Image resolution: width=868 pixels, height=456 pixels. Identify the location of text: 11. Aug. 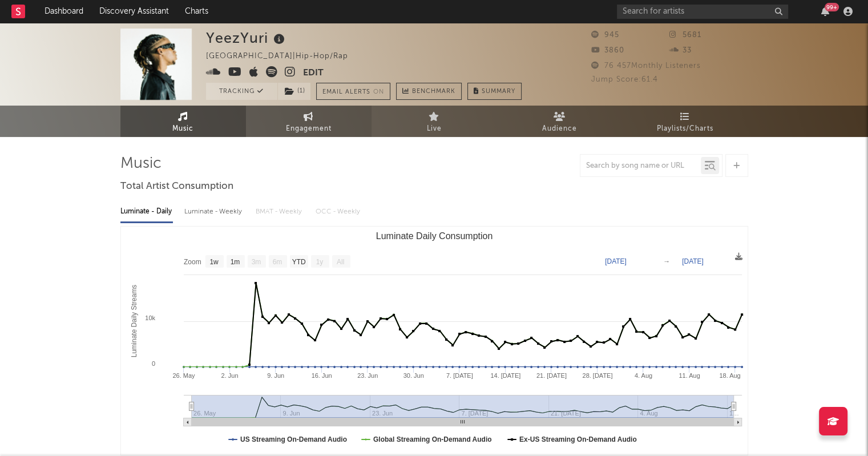
(689, 376).